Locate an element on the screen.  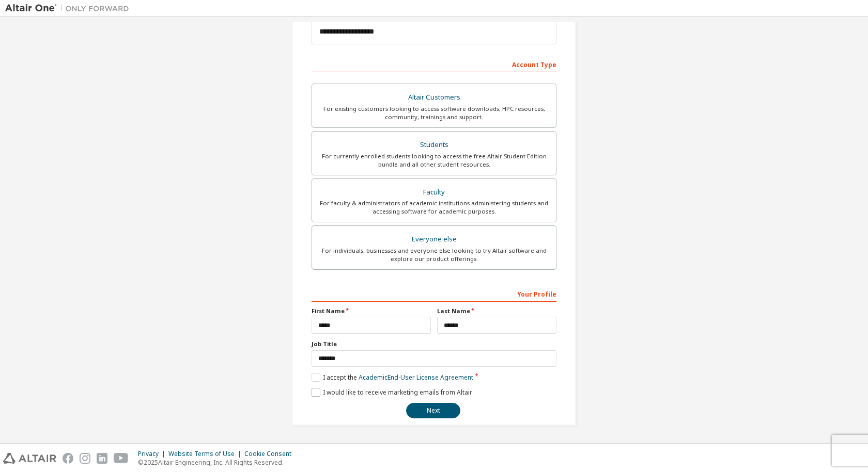
label: Last Name is located at coordinates (497, 311).